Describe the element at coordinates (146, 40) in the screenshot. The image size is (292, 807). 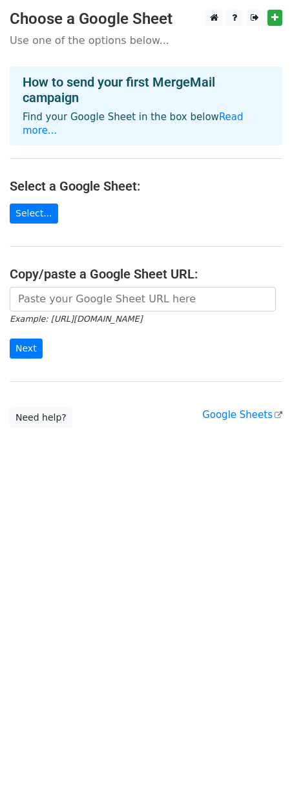
I see `p: Use one of the options below...` at that location.